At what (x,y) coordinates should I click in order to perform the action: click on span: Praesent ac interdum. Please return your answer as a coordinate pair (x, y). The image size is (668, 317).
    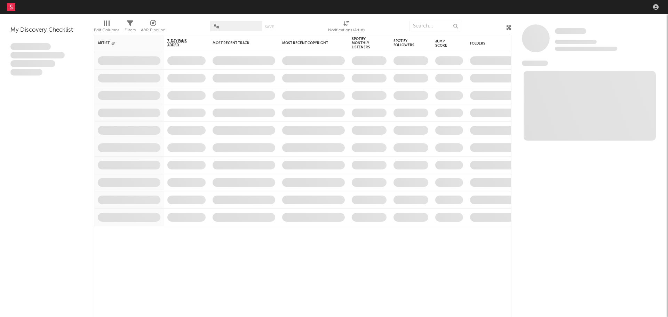
    Looking at the image, I should click on (33, 64).